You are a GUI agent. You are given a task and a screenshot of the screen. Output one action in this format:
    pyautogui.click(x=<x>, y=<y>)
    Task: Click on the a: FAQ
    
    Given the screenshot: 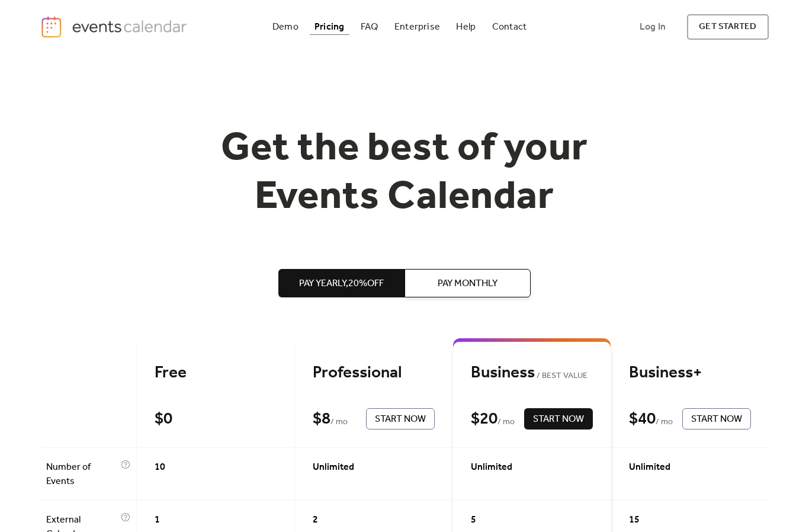 What is the action you would take?
    pyautogui.click(x=370, y=27)
    